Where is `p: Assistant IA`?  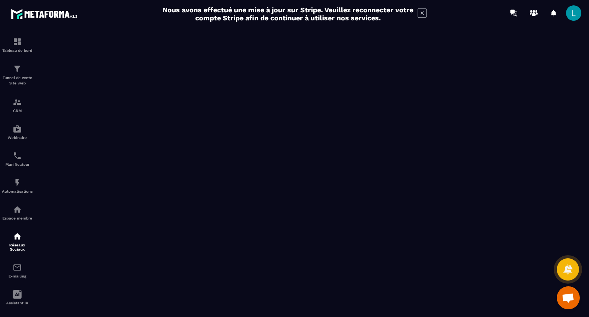 p: Assistant IA is located at coordinates (17, 303).